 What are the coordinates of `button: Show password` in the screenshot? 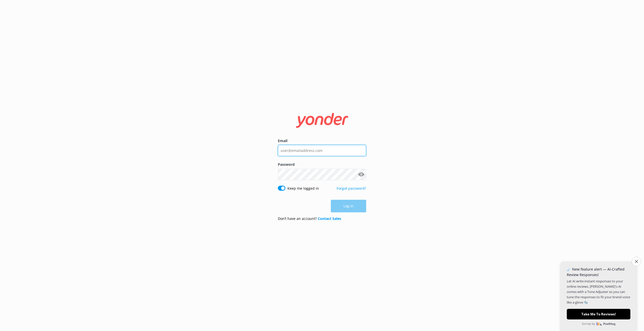 It's located at (361, 174).